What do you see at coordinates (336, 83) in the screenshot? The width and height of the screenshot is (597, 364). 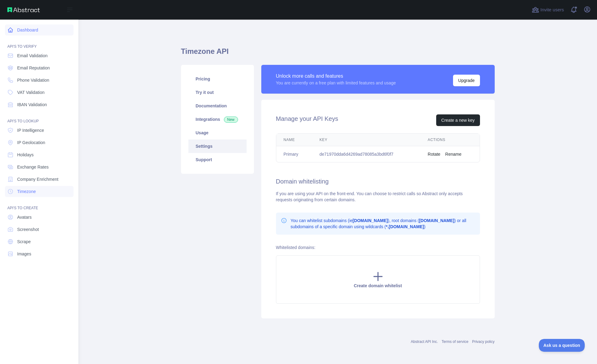 I see `div: You are currently on a free plan with limited features and usage` at bounding box center [336, 83].